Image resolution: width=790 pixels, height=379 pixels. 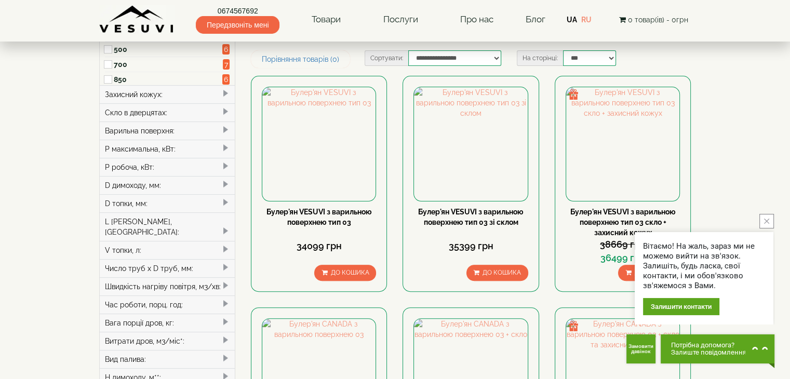 What do you see at coordinates (641, 349) in the screenshot?
I see `span: Замовити дзвінок` at bounding box center [641, 349].